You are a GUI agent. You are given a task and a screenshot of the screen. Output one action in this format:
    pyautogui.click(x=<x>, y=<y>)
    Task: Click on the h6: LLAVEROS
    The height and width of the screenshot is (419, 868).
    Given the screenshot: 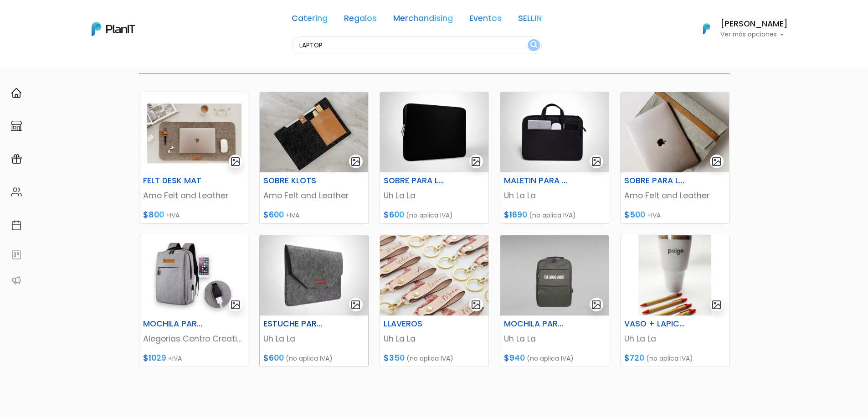 What is the action you would take?
    pyautogui.click(x=415, y=324)
    